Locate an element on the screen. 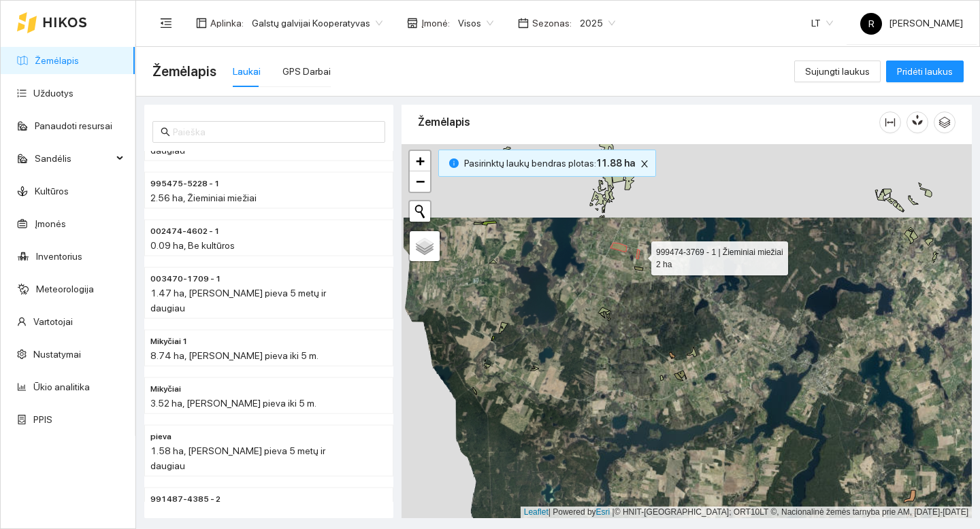  button: Sujungti laukus is located at coordinates (837, 72).